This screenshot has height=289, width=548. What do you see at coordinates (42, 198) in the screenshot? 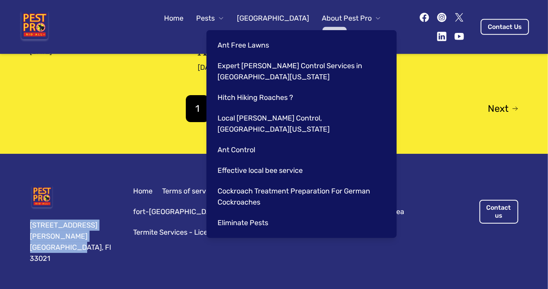
I see `img: Pest Pro Rid All, LLC` at bounding box center [42, 198].